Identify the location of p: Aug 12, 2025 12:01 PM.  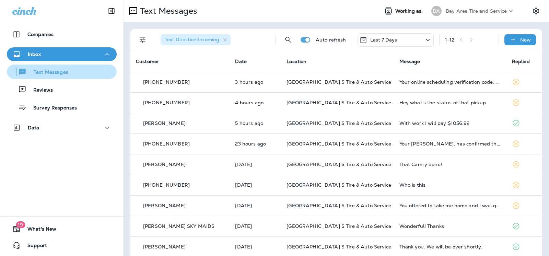
(255, 226).